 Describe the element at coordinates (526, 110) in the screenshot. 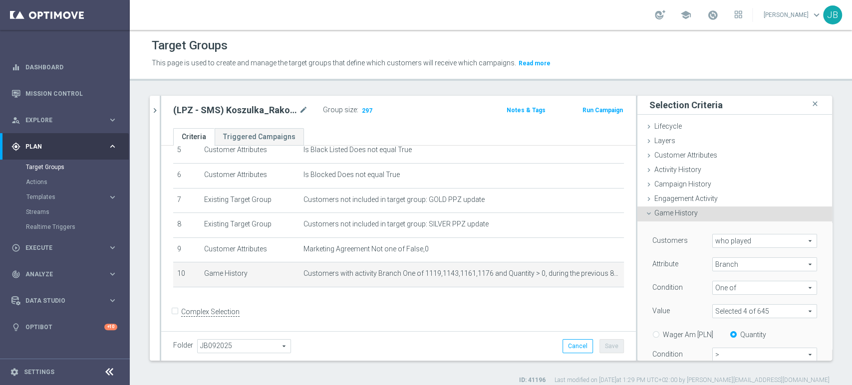

I see `button: Notes & Tags` at that location.